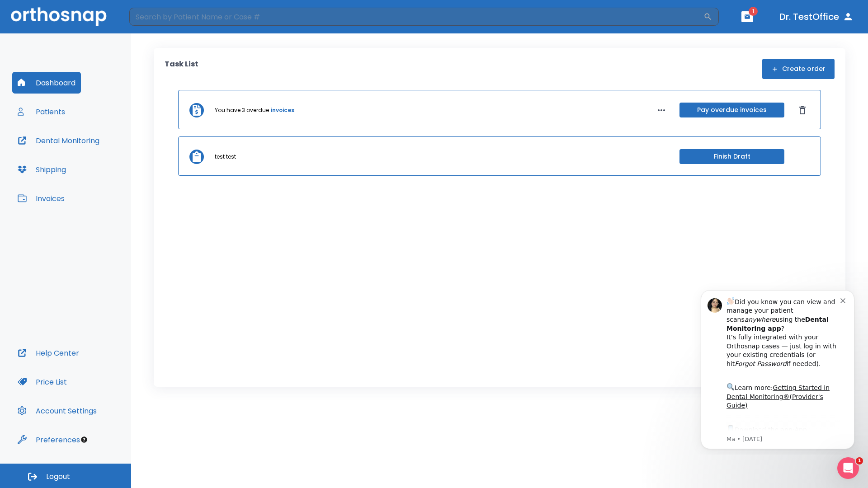 The height and width of the screenshot is (488, 868). I want to click on div: Download the app: | ​ Let us know if you need help getting started!, so click(96, 165).